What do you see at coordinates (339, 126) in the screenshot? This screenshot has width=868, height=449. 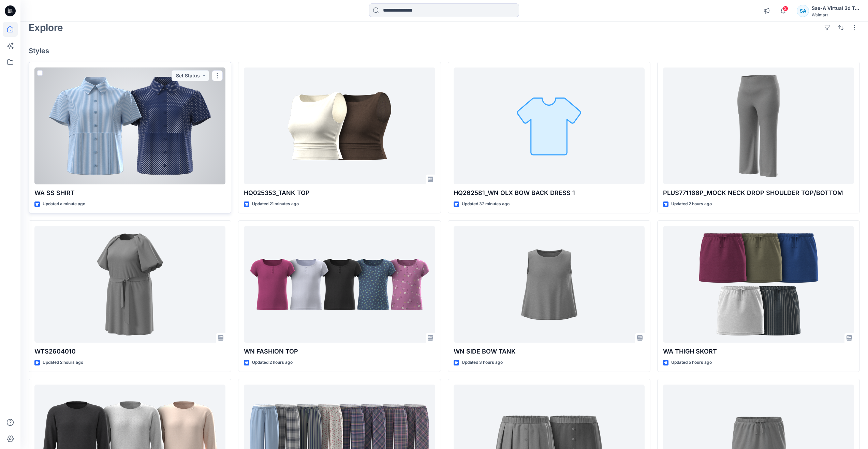 I see `a: HQ025353_TANK TOP` at bounding box center [339, 126].